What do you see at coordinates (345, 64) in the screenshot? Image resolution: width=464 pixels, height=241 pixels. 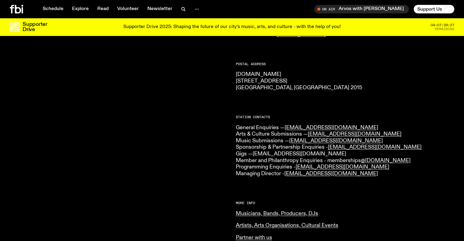 I see `h2: Postal Address` at bounding box center [345, 64].